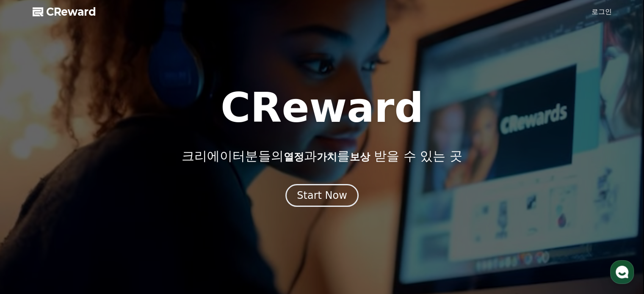 This screenshot has height=294, width=644. What do you see at coordinates (322, 108) in the screenshot?
I see `h1: CReward` at bounding box center [322, 108].